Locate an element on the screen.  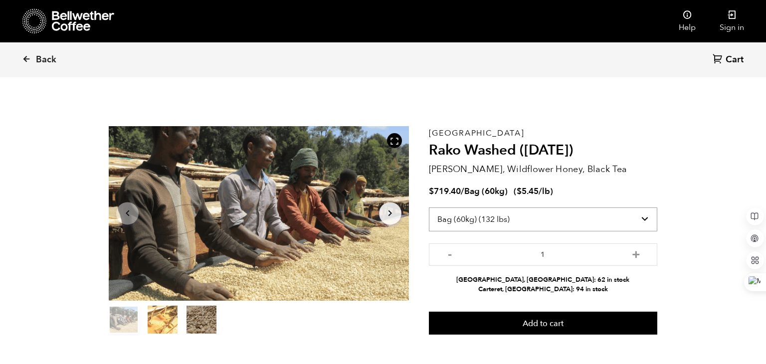
span: /lb is located at coordinates (544, 191).